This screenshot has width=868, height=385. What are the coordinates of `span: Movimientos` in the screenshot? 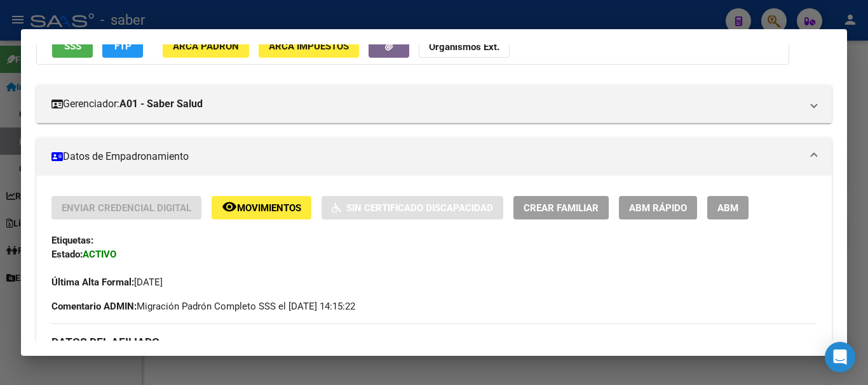 It's located at (269, 208).